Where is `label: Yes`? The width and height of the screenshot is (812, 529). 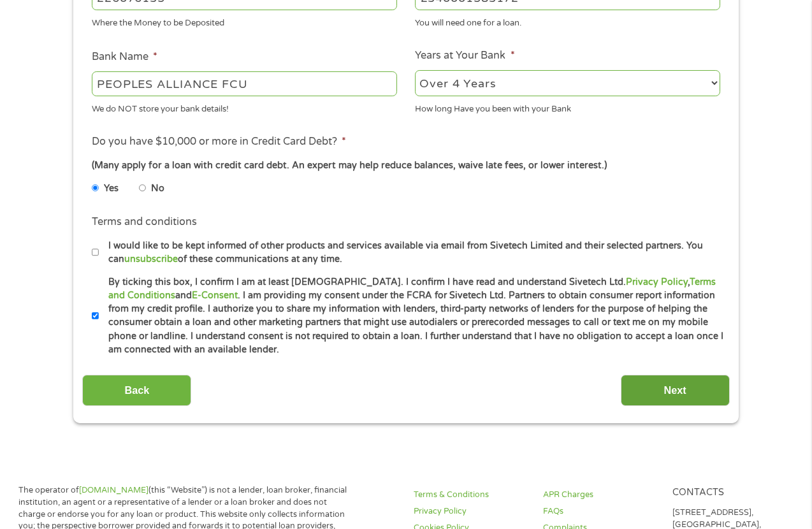 label: Yes is located at coordinates (111, 189).